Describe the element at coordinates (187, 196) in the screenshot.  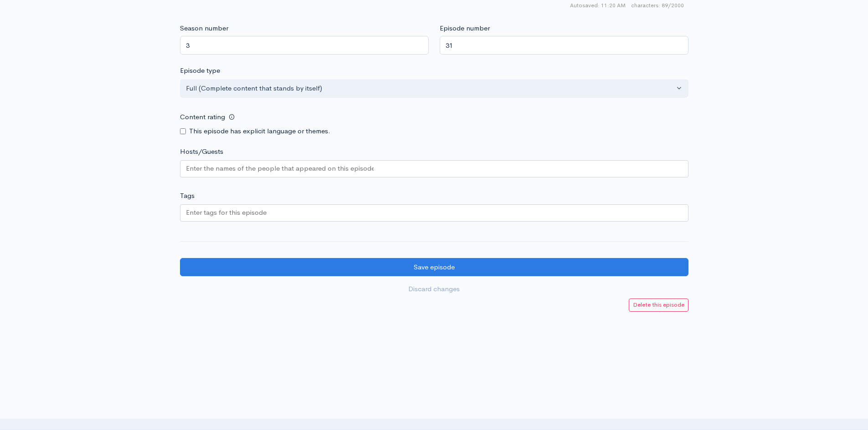
I see `label: Tags` at that location.